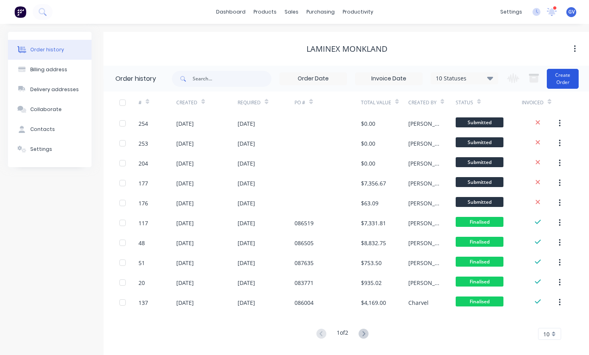 The height and width of the screenshot is (355, 589). What do you see at coordinates (563, 79) in the screenshot?
I see `button: Create Order` at bounding box center [563, 79].